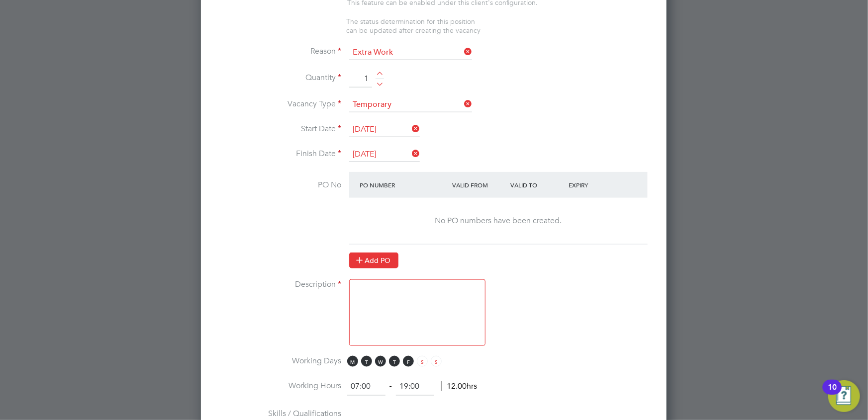 This screenshot has width=868, height=420. Describe the element at coordinates (279, 285) in the screenshot. I see `label: Description` at that location.